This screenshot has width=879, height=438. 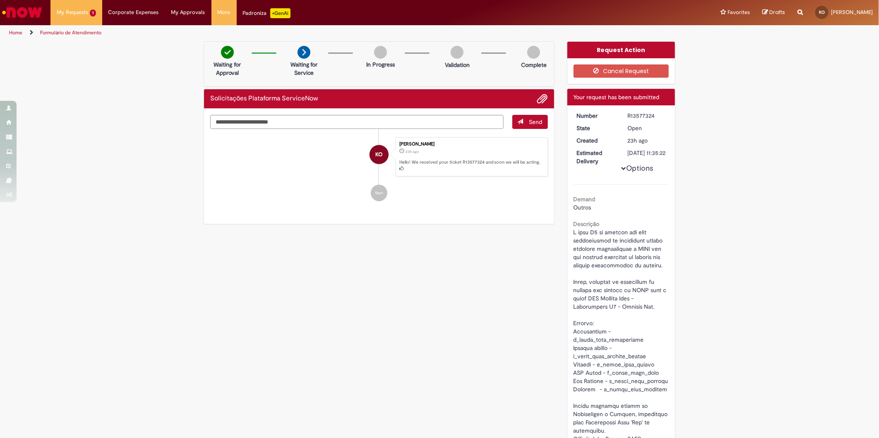 What do you see at coordinates (646, 141) in the screenshot?
I see `div: 29/09/2025 14:35:19` at bounding box center [646, 141].